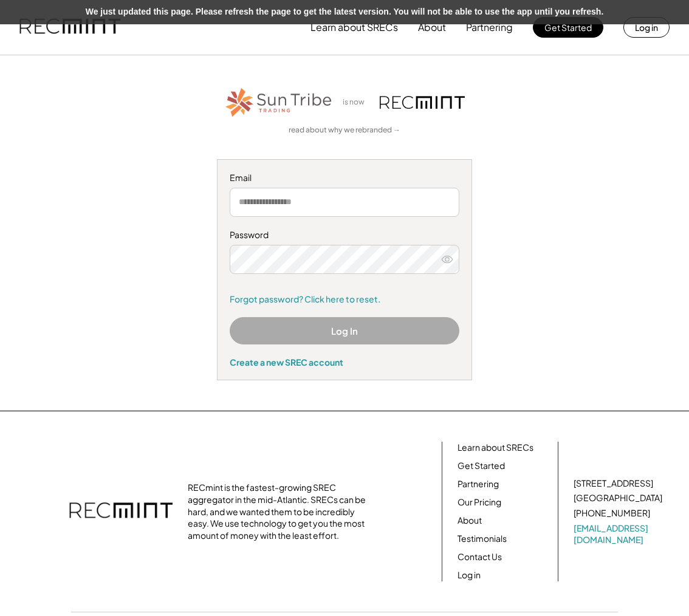  Describe the element at coordinates (646, 27) in the screenshot. I see `button: Log in` at that location.